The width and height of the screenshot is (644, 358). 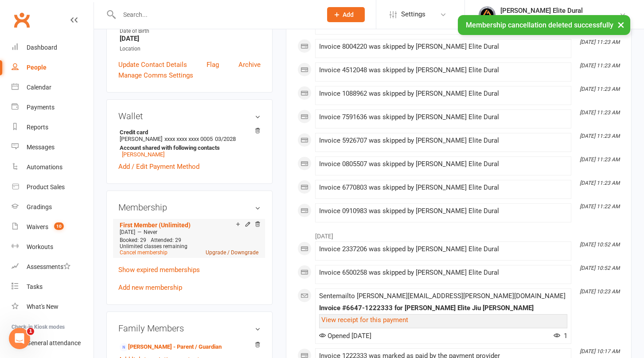 What do you see at coordinates (39, 88) in the screenshot?
I see `div: Calendar` at bounding box center [39, 88].